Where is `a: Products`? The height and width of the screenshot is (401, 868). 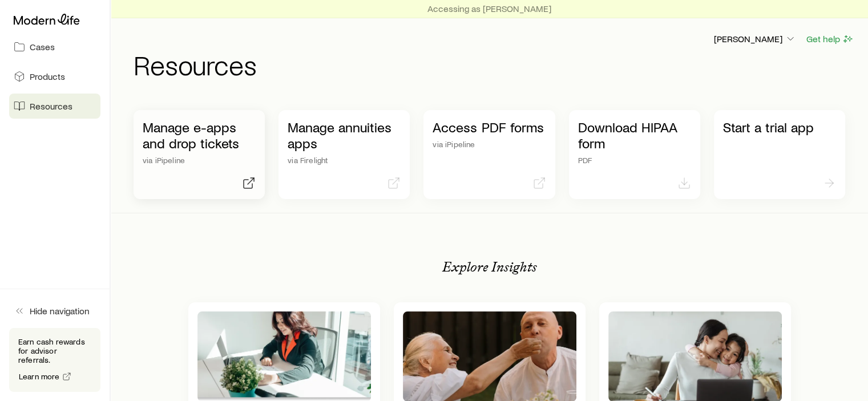 a: Products is located at coordinates (55, 76).